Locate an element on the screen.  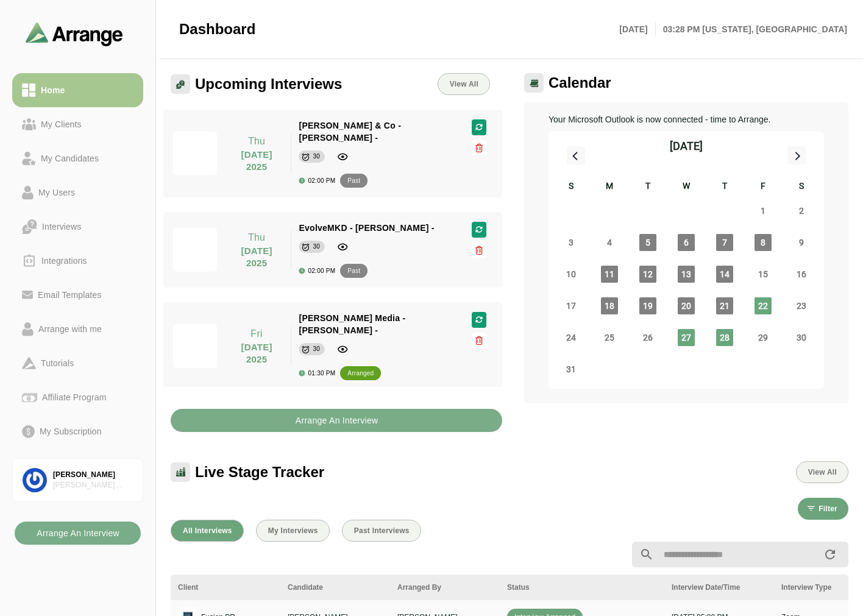
span: Monday, August 4, 2025 is located at coordinates (609, 242).